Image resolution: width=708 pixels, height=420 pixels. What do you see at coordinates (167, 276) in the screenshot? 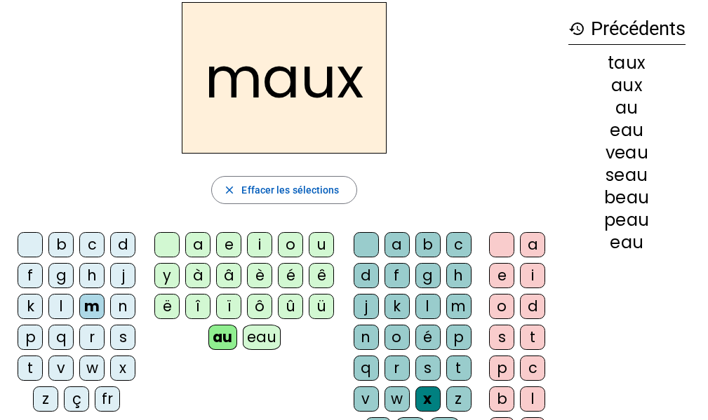
I see `div: y` at bounding box center [167, 276].